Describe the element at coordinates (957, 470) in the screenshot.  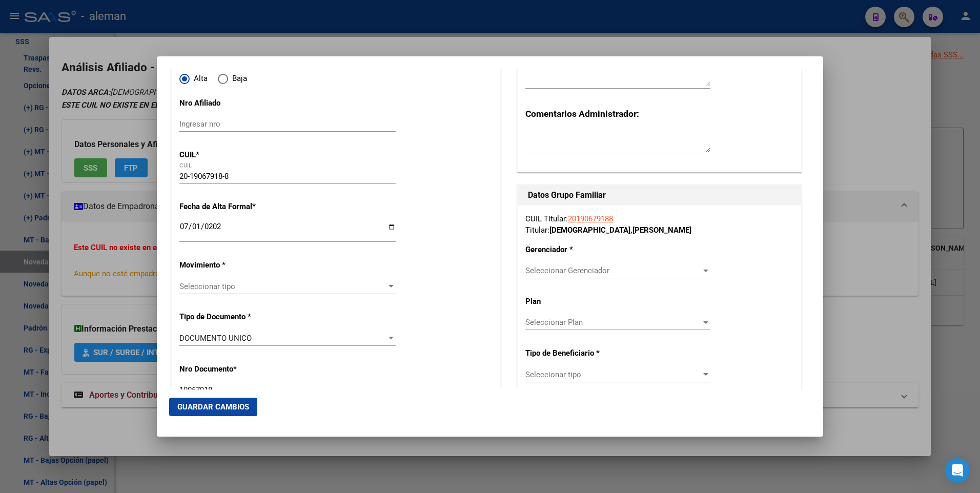
I see `div: Open Intercom Messenger` at that location.